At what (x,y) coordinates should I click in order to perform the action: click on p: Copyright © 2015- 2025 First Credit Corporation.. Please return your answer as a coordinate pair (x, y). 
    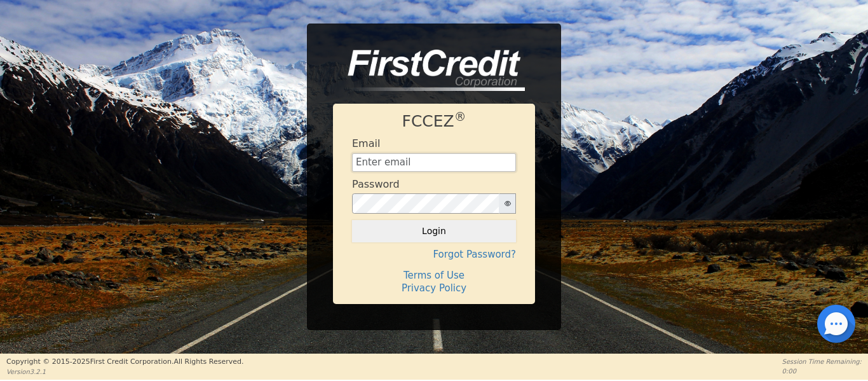
    Looking at the image, I should click on (125, 362).